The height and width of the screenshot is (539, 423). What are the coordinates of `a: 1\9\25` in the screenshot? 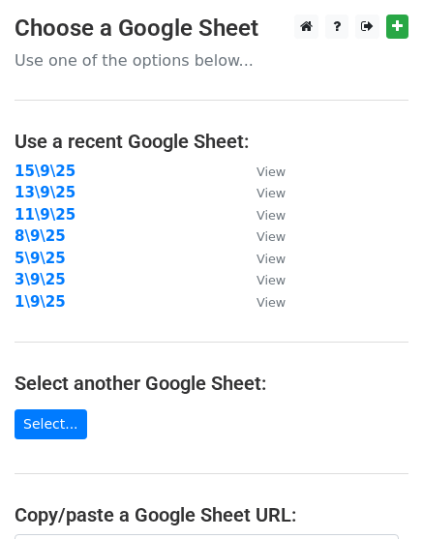 It's located at (40, 302).